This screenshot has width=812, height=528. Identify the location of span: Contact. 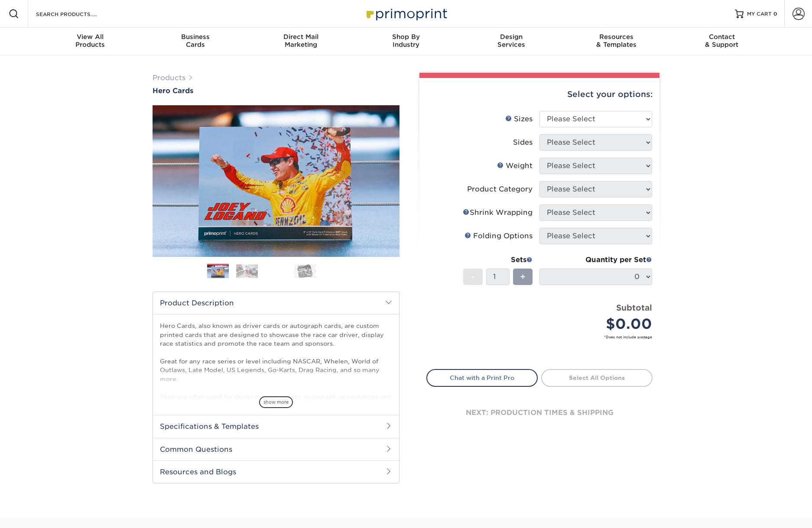
(721, 37).